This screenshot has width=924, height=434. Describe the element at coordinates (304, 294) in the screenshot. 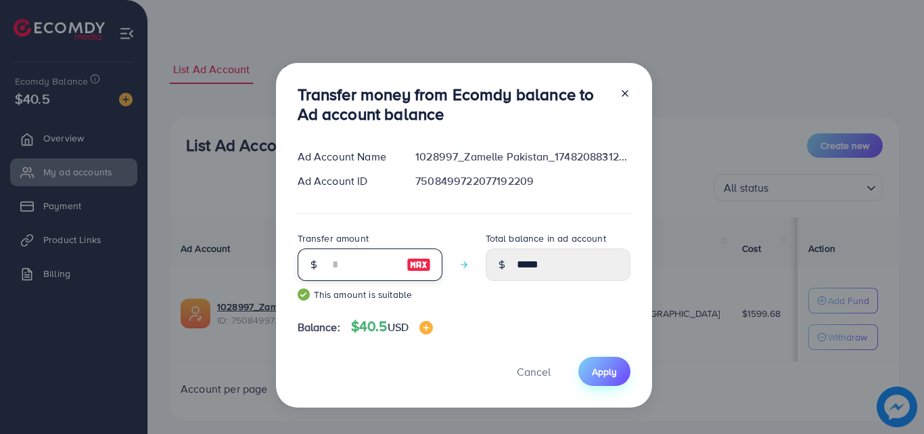

I see `img: guide` at that location.